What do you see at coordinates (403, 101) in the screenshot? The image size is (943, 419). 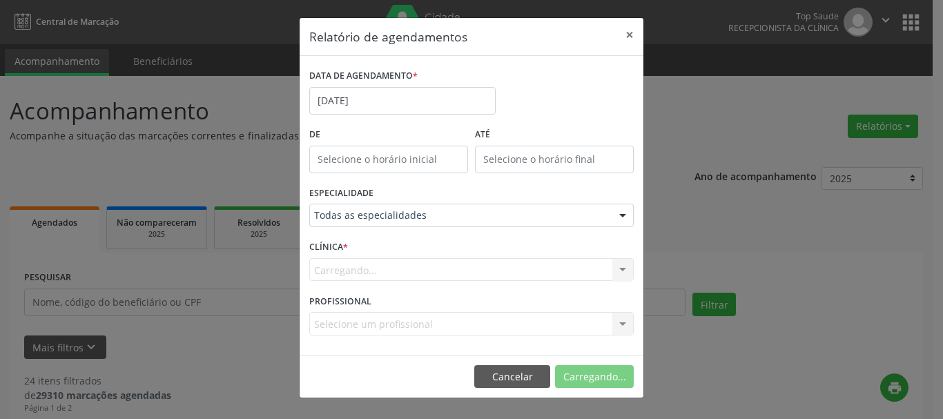 I see `input: Selecione uma data ou intervalo` at bounding box center [403, 101].